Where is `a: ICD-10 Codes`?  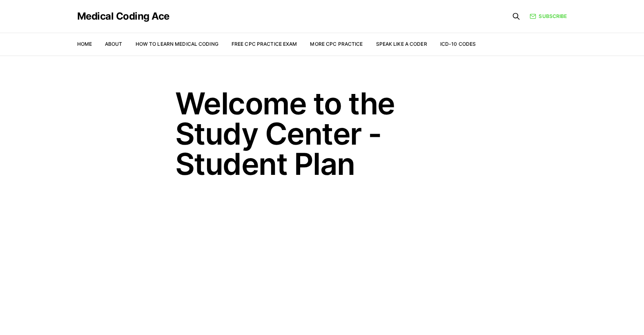
a: ICD-10 Codes is located at coordinates (457, 44).